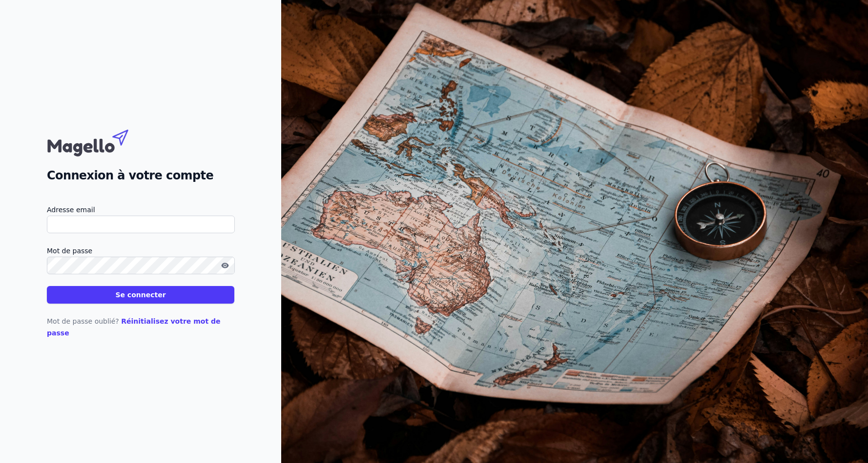  I want to click on label: Adresse email, so click(141, 210).